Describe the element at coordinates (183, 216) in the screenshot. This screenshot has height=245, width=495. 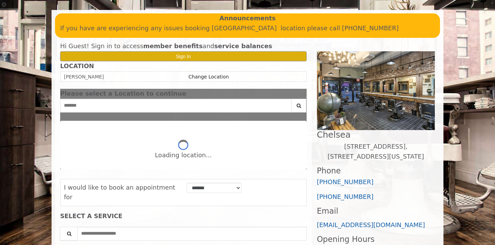
I see `div: SELECT A SERVICE` at that location.